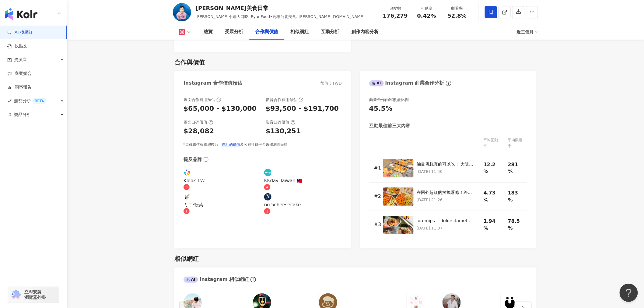 This screenshot has height=308, width=644. Describe the element at coordinates (20, 32) in the screenshot. I see `a: searchAI 找網紅` at that location.